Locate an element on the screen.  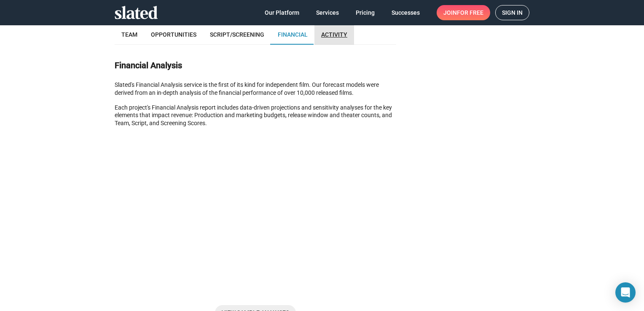
a: Successes is located at coordinates (406, 13).